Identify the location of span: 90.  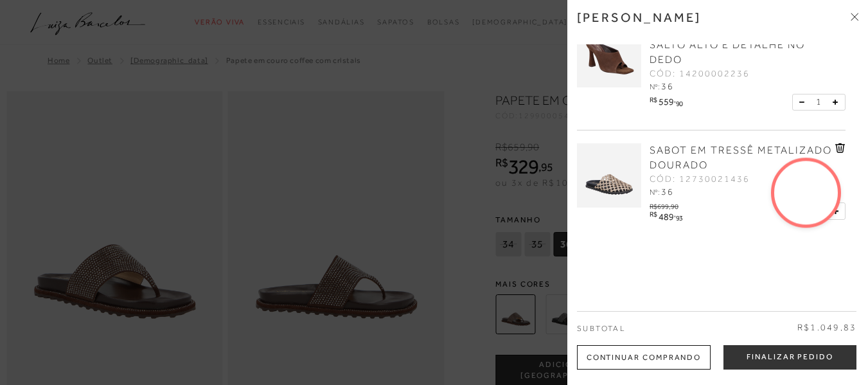
(679, 103).